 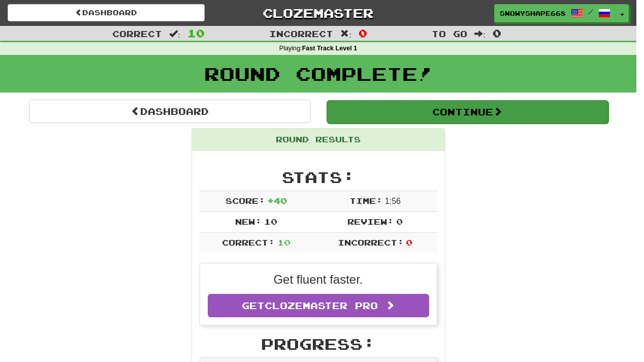 What do you see at coordinates (319, 344) in the screenshot?
I see `h2: Progress:` at bounding box center [319, 344].